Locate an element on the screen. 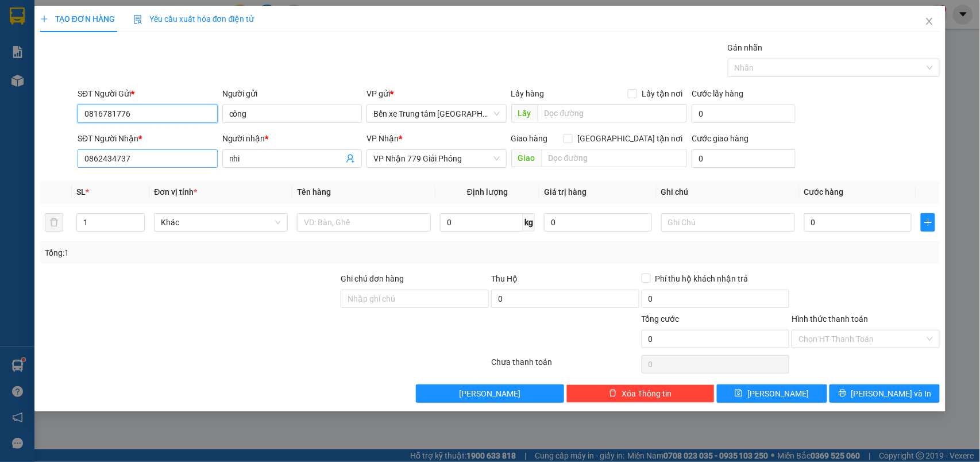  span: printer is located at coordinates (843, 394).